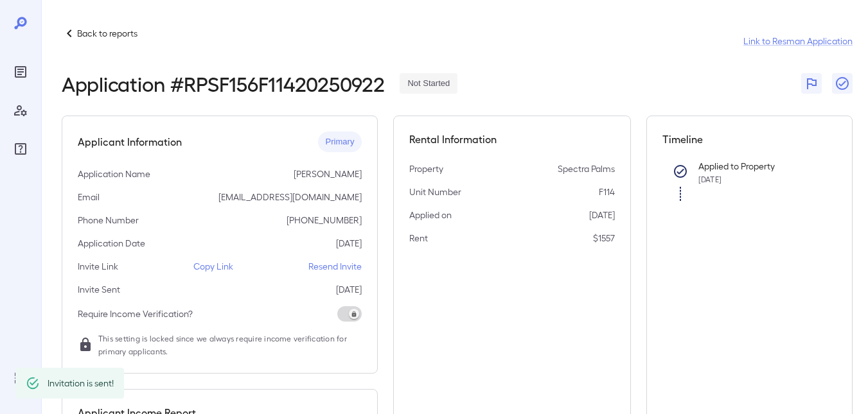 The height and width of the screenshot is (414, 868). Describe the element at coordinates (80, 383) in the screenshot. I see `div: Invitation is sent!` at that location.